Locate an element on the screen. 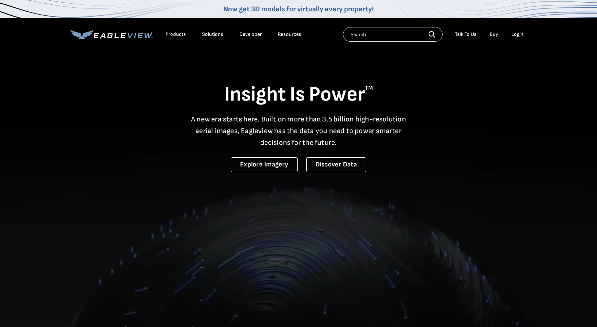 The height and width of the screenshot is (327, 597). a: Explore Imagery is located at coordinates (264, 165).